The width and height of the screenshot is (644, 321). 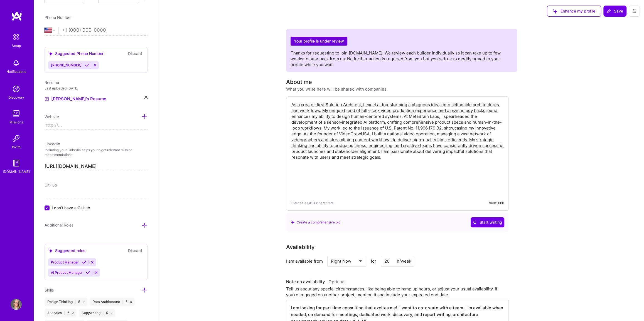 I want to click on div: About me, so click(x=299, y=82).